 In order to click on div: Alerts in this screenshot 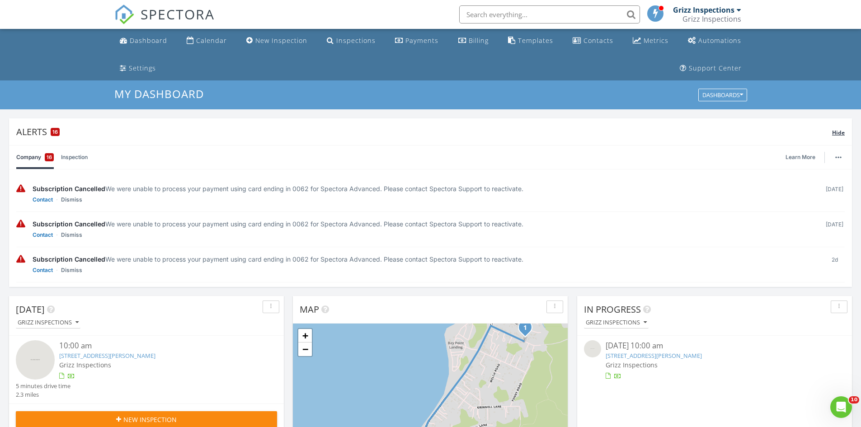, I will do `click(424, 132)`.